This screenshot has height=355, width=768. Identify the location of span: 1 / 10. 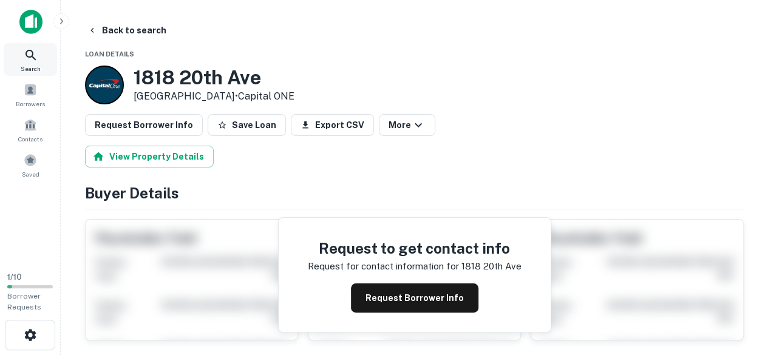
(15, 277).